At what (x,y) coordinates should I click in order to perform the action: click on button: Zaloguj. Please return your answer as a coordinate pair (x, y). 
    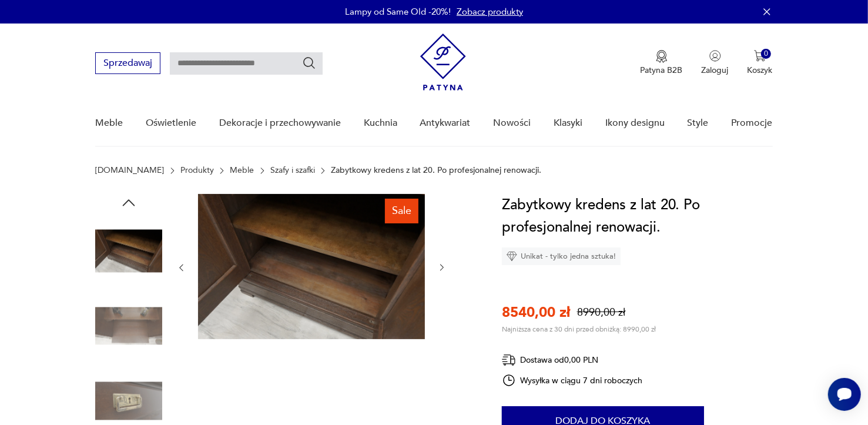
    Looking at the image, I should click on (716, 63).